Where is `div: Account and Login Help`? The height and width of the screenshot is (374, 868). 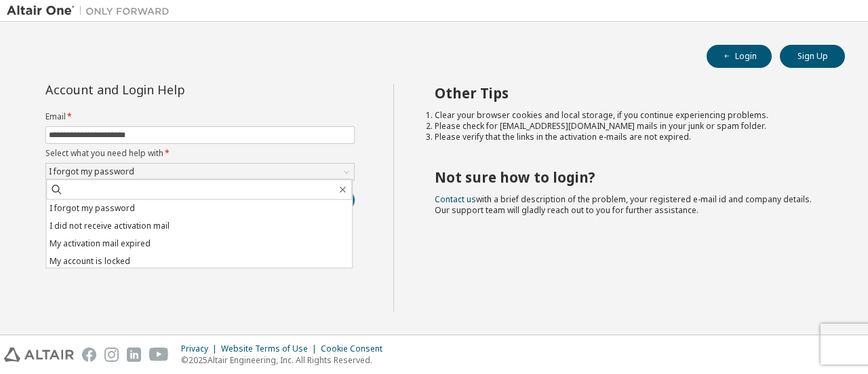 div: Account and Login Help is located at coordinates (169, 89).